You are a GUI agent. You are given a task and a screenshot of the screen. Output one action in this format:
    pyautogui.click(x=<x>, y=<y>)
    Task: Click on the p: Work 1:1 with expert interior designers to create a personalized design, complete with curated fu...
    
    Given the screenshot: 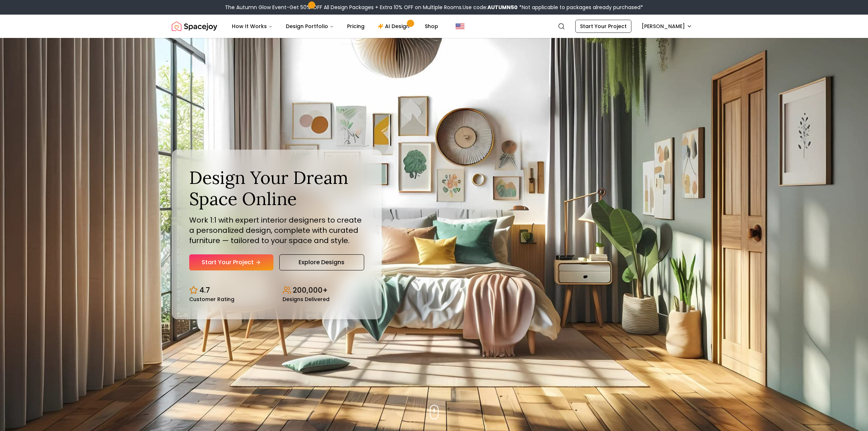 What is the action you would take?
    pyautogui.click(x=277, y=230)
    